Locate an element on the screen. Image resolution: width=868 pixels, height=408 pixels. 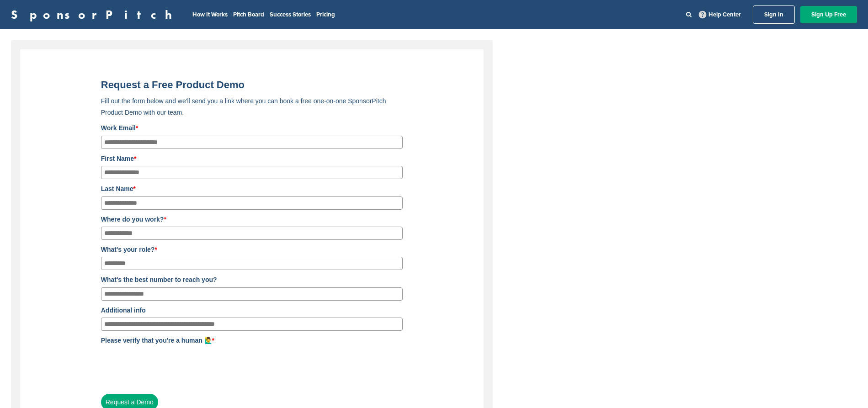
label: What's your role? is located at coordinates (252, 249).